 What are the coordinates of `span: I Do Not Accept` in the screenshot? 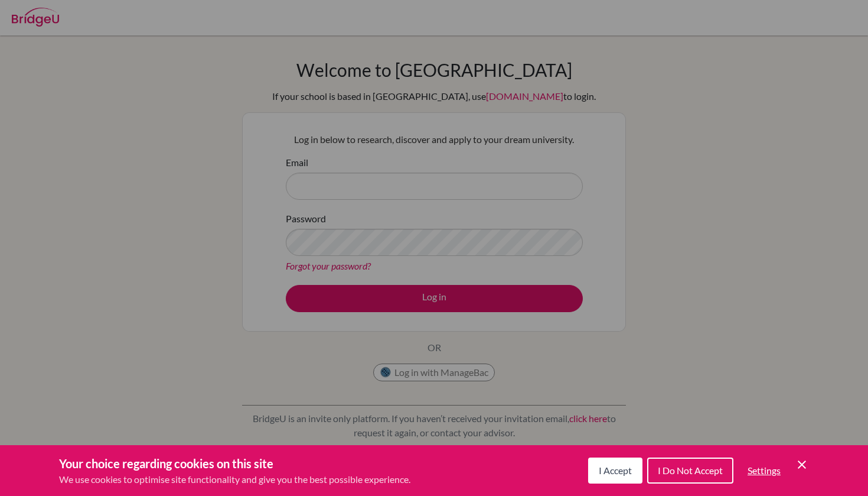 It's located at (690, 470).